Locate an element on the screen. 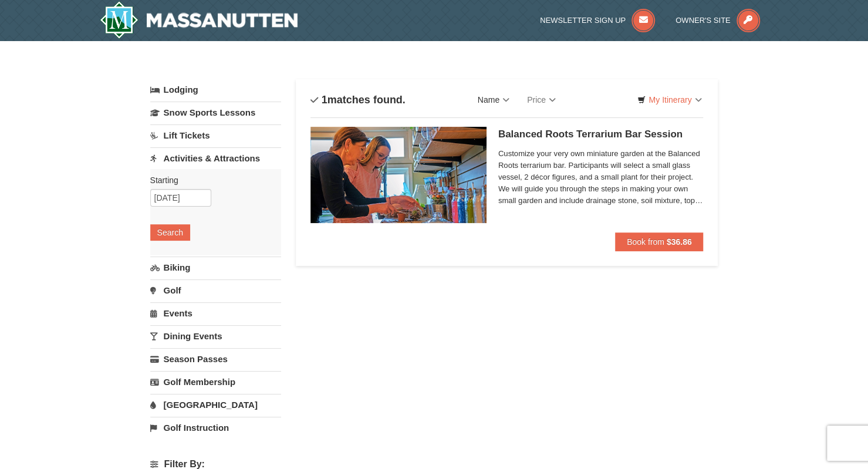  a: Lift Tickets is located at coordinates (216, 135).